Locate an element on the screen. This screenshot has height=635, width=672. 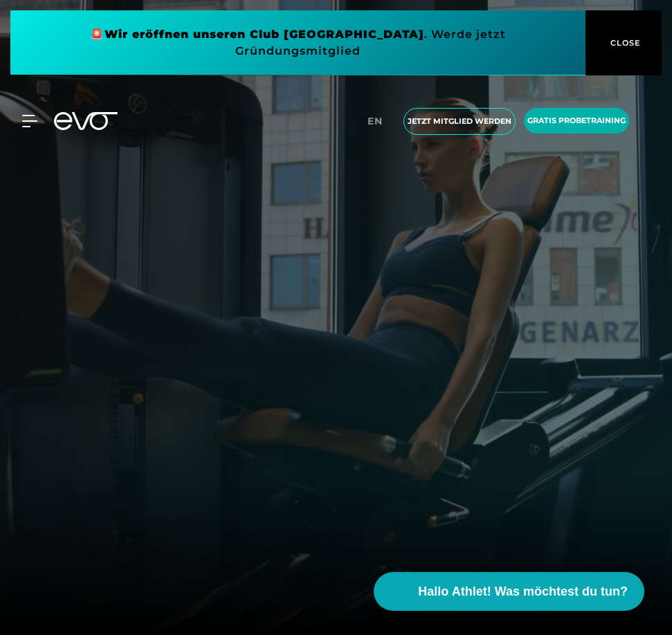
span: Hallo Athlet! Was möchtest du tun? is located at coordinates (523, 592).